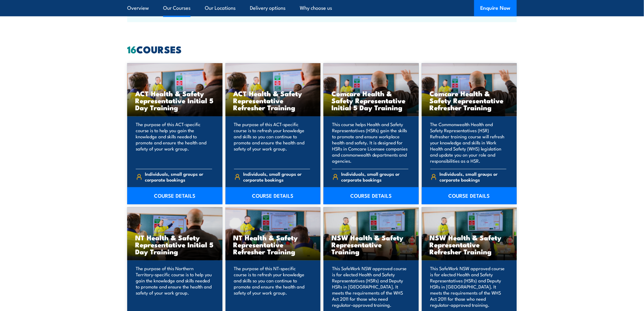 Image resolution: width=644 pixels, height=311 pixels. What do you see at coordinates (175, 101) in the screenshot?
I see `h3: ACT Health & Safety Representative Initial 5 Day Training` at bounding box center [175, 101].